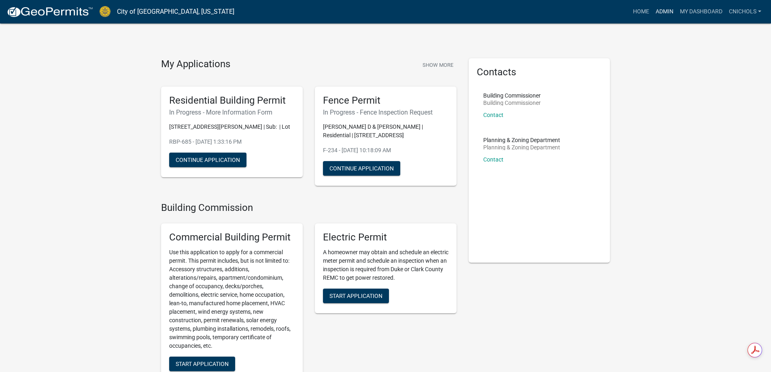 The width and height of the screenshot is (771, 372). I want to click on a: Home, so click(641, 12).